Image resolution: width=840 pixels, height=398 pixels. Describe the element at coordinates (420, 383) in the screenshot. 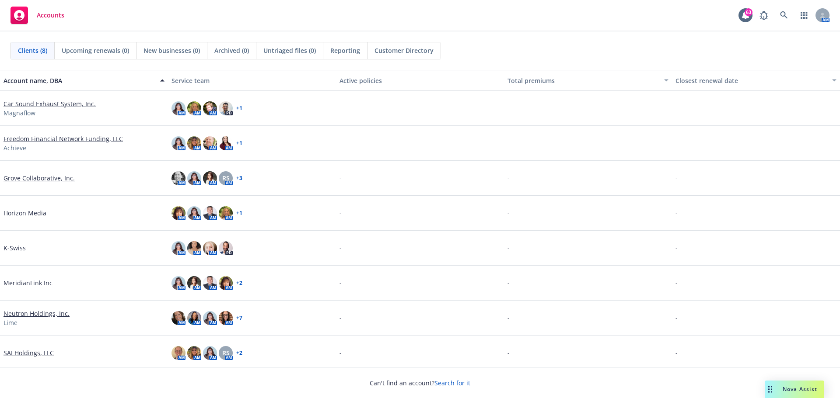

I see `span: Can't find an account?` at that location.